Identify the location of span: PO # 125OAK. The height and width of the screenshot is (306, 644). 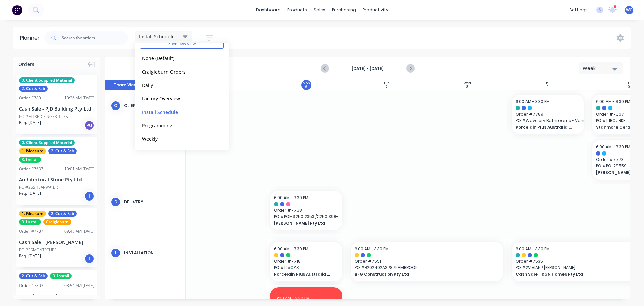
(306, 268).